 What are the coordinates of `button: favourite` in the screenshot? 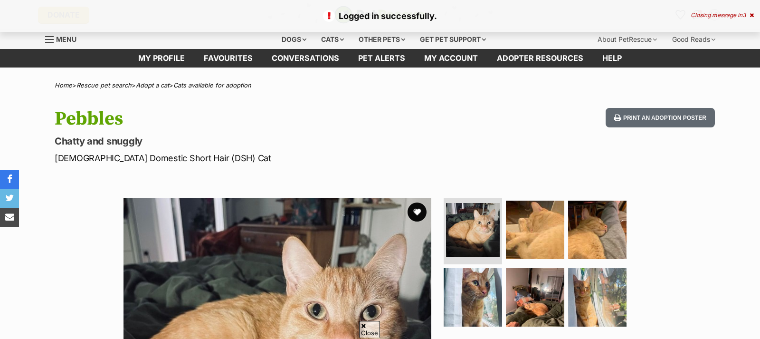 It's located at (417, 212).